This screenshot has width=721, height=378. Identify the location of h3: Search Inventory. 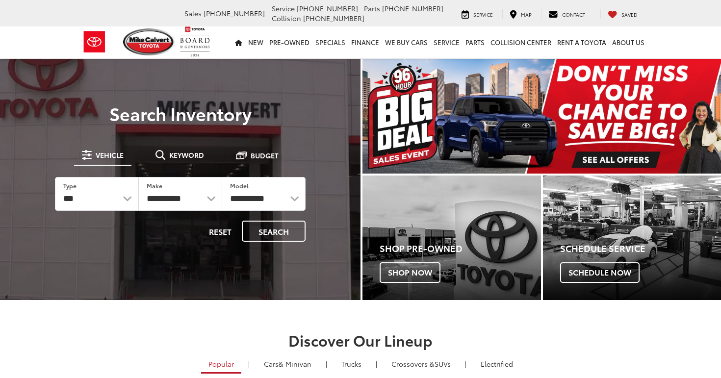
(180, 113).